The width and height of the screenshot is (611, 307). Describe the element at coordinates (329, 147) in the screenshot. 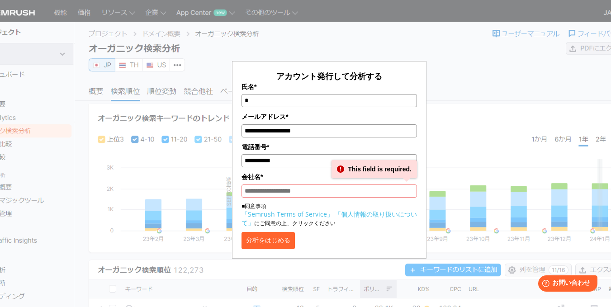

I see `label: 電話番号*` at that location.